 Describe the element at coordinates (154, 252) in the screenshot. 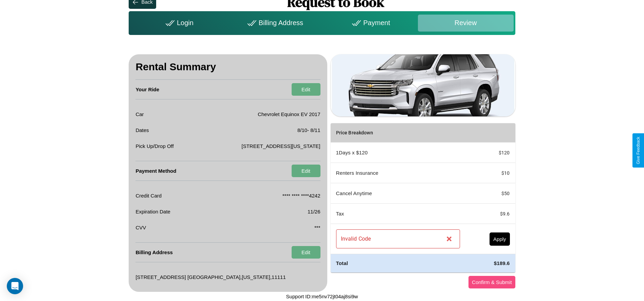

I see `h4: Billing Address` at that location.